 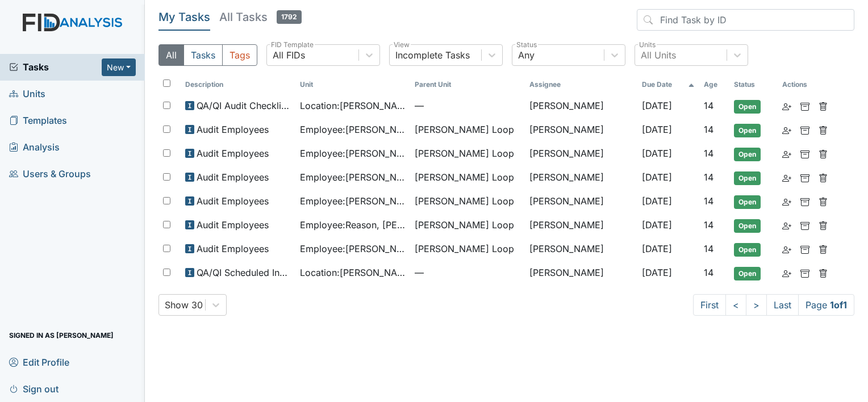 I want to click on span: Tasks, so click(x=55, y=67).